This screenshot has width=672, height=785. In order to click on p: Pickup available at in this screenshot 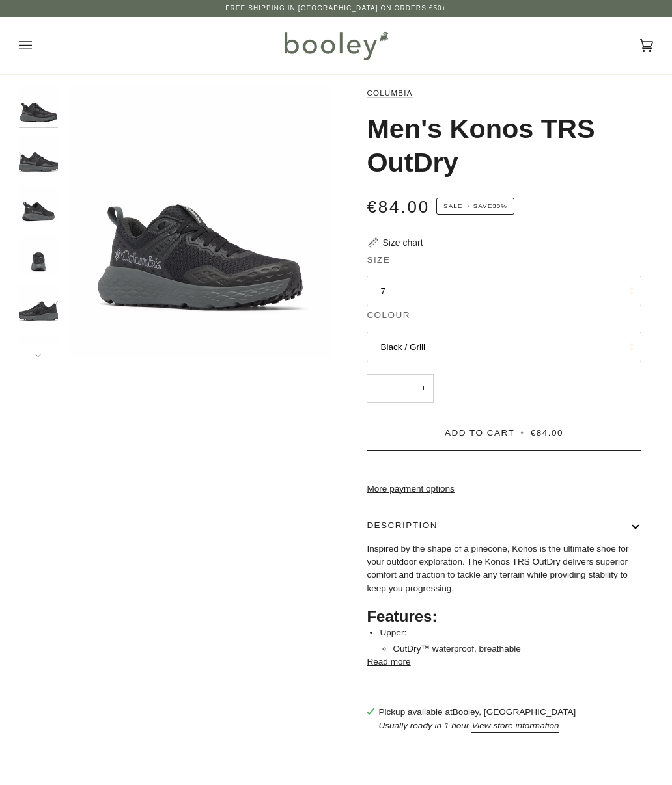, I will do `click(477, 712)`.